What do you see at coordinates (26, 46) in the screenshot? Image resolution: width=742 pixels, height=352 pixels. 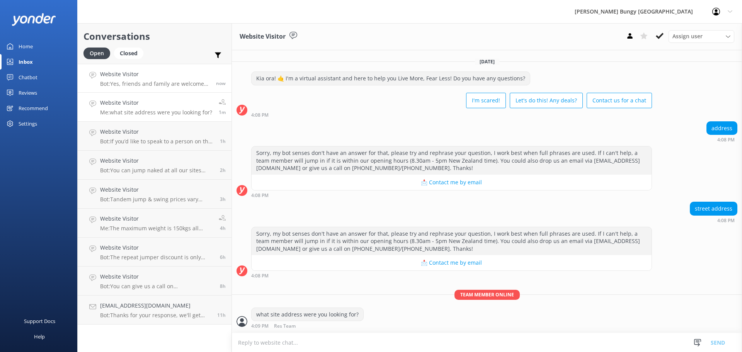 I see `div: Home` at bounding box center [26, 46].